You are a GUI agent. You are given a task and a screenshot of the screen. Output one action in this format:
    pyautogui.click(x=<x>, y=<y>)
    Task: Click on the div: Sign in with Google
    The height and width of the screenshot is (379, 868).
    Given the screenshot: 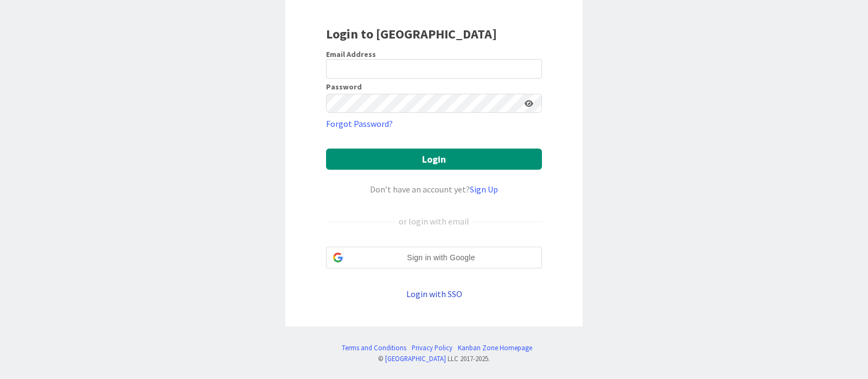 What is the action you would take?
    pyautogui.click(x=434, y=258)
    